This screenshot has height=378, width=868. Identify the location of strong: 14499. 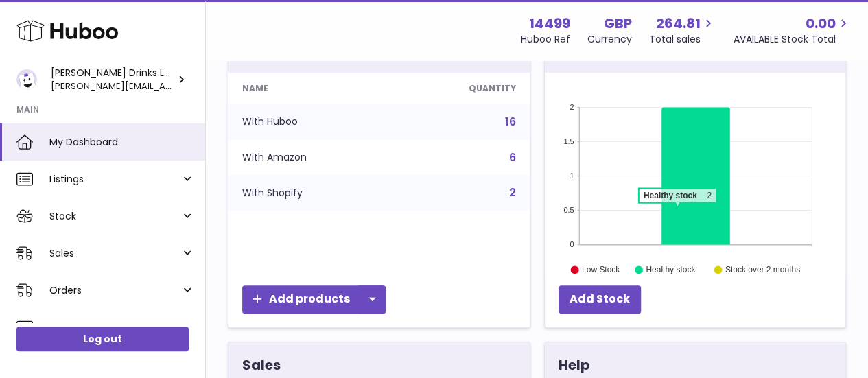
(549, 23).